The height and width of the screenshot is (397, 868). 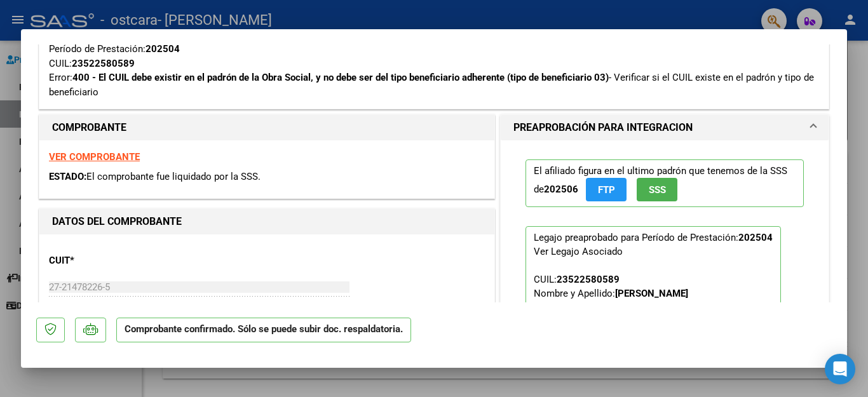 What do you see at coordinates (664, 266) in the screenshot?
I see `div: PREAPROBACIÓN PARA INTEGRACION` at bounding box center [664, 266].